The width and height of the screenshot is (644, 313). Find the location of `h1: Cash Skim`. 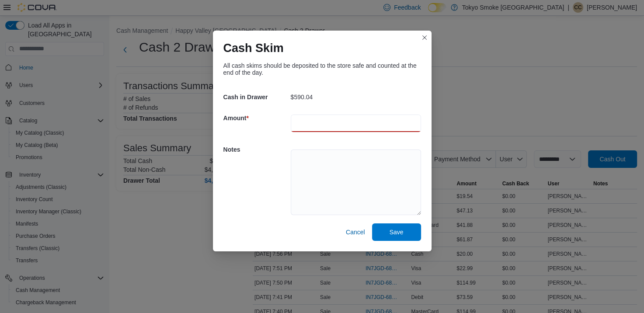

h1: Cash Skim is located at coordinates (254, 48).